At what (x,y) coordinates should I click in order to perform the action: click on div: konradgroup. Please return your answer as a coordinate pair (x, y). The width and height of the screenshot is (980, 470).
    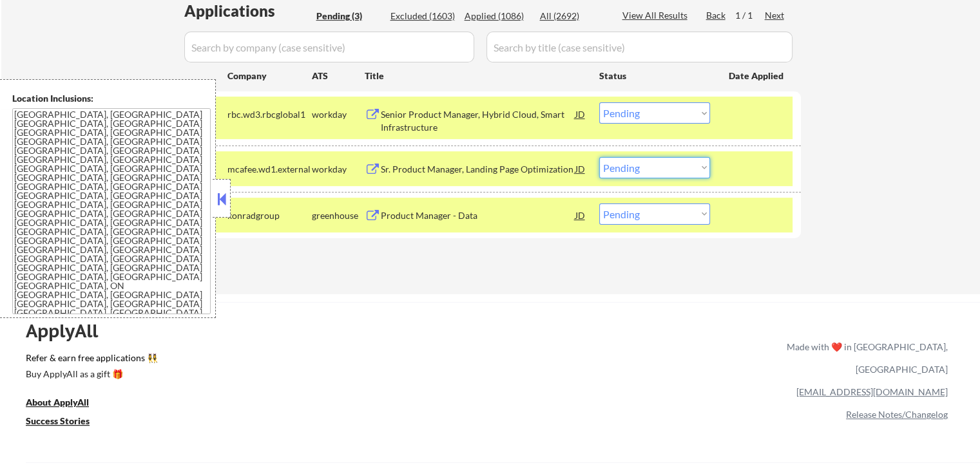
    Looking at the image, I should click on (270, 216).